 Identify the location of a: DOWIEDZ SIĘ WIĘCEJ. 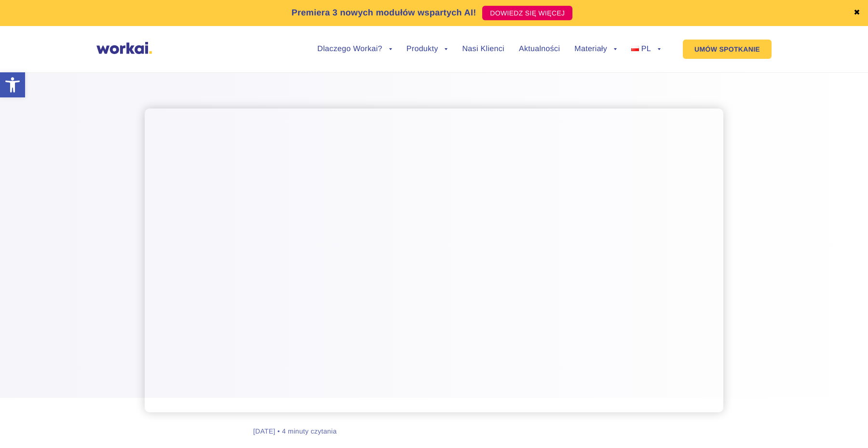
(527, 13).